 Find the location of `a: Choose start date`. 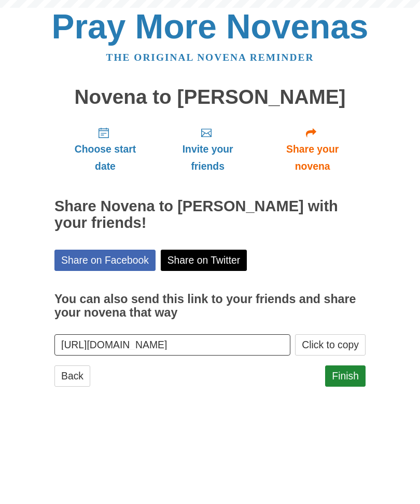

a: Choose start date is located at coordinates (105, 149).